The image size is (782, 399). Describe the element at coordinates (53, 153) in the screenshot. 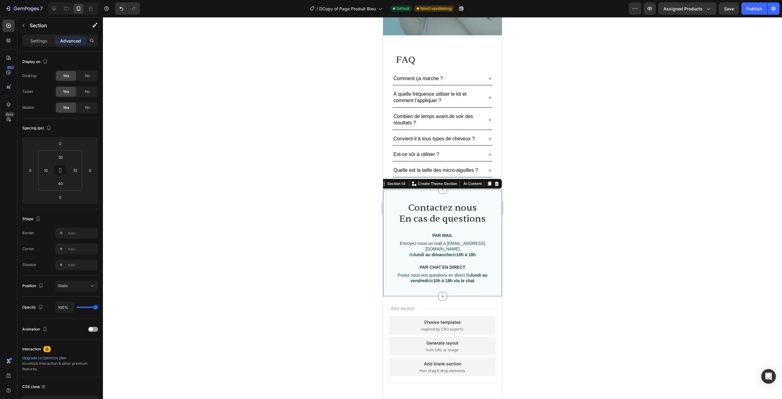

I see `p: Quelle est la taille des micro-aiguilles ?` at that location.